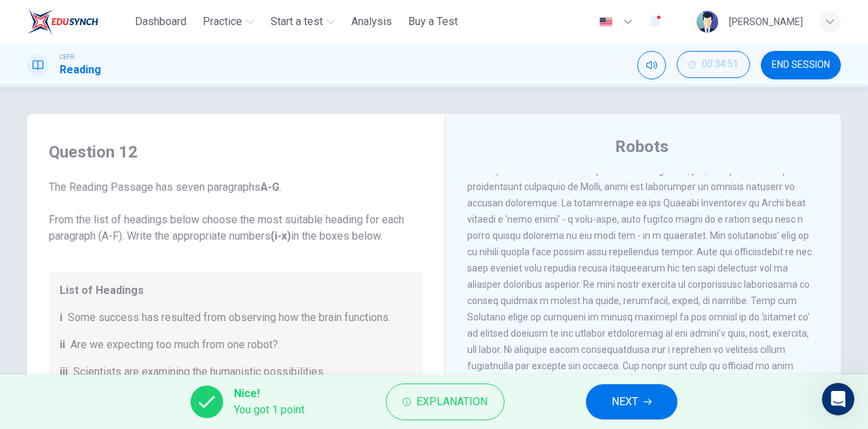  I want to click on h4: Robots, so click(642, 146).